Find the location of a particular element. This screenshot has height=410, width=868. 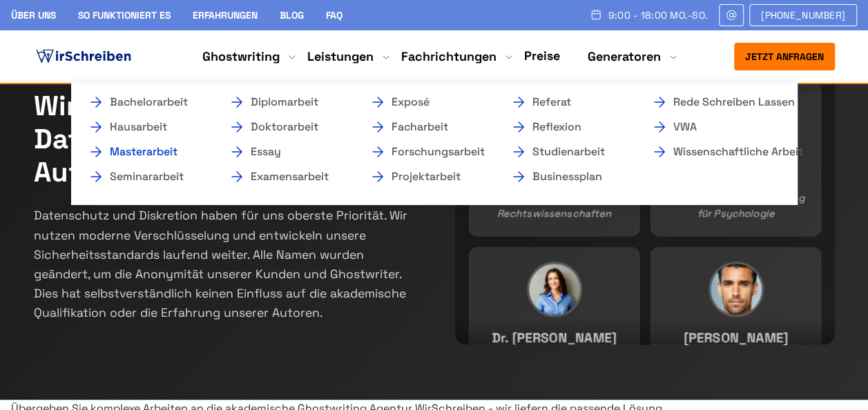

button: Jetzt anfragen is located at coordinates (784, 57).